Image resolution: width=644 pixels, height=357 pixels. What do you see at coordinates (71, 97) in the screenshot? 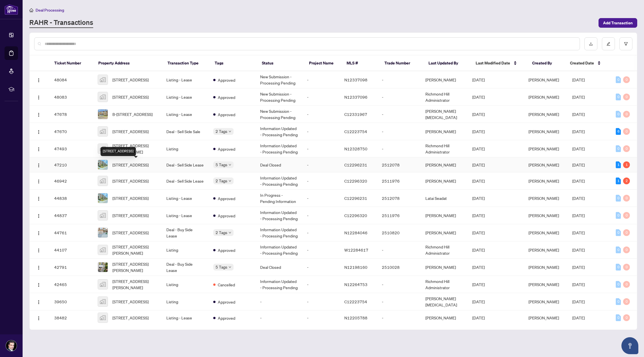
I see `td: 48083` at bounding box center [71, 97].